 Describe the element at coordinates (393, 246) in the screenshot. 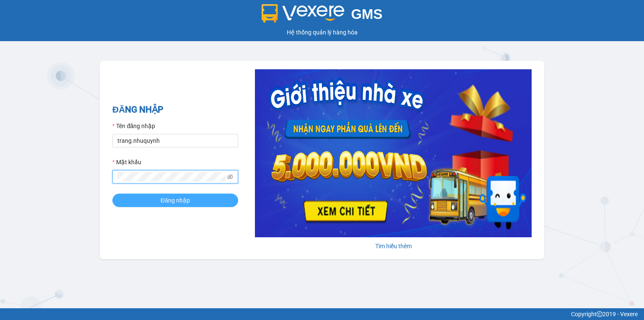

I see `div: Tìm hiểu thêm` at that location.